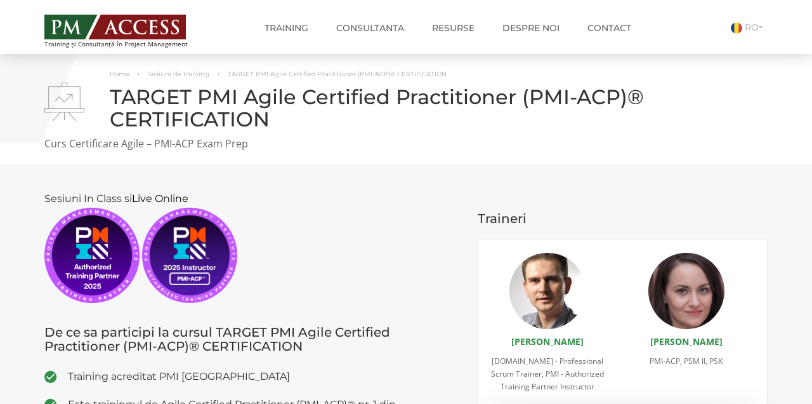 Image resolution: width=812 pixels, height=404 pixels. I want to click on span: Live Online, so click(160, 198).